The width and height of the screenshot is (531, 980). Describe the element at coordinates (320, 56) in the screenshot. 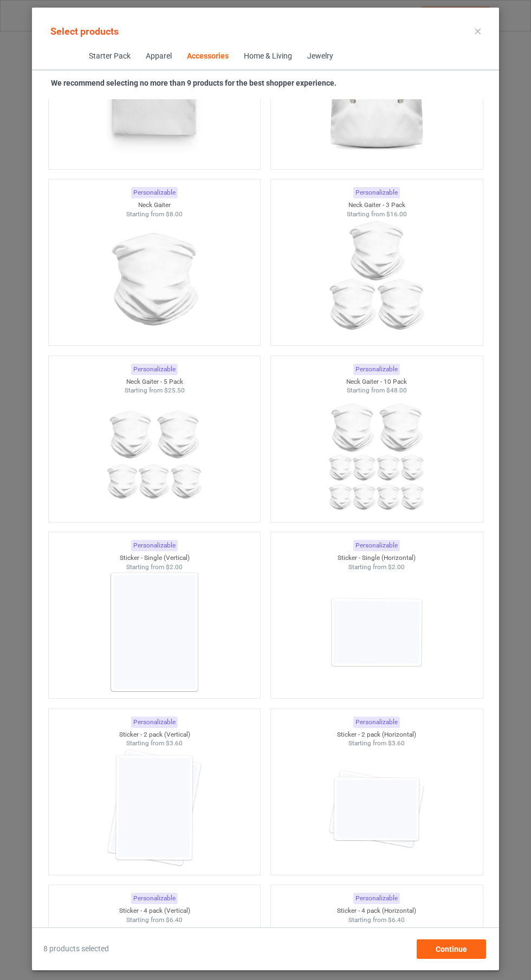

I see `div: Jewelry` at that location.